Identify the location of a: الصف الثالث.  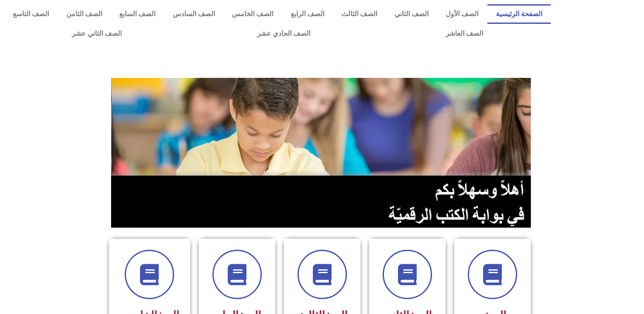
(359, 14).